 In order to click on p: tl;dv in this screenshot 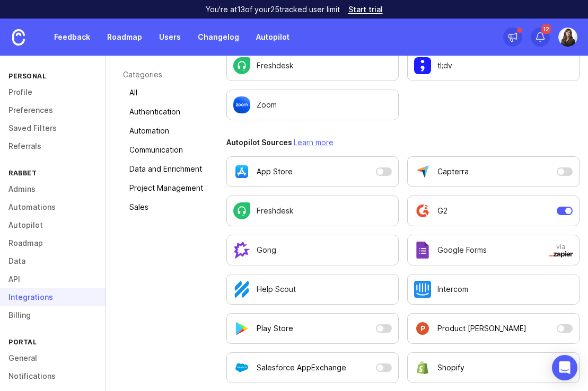, I will do `click(445, 66)`.